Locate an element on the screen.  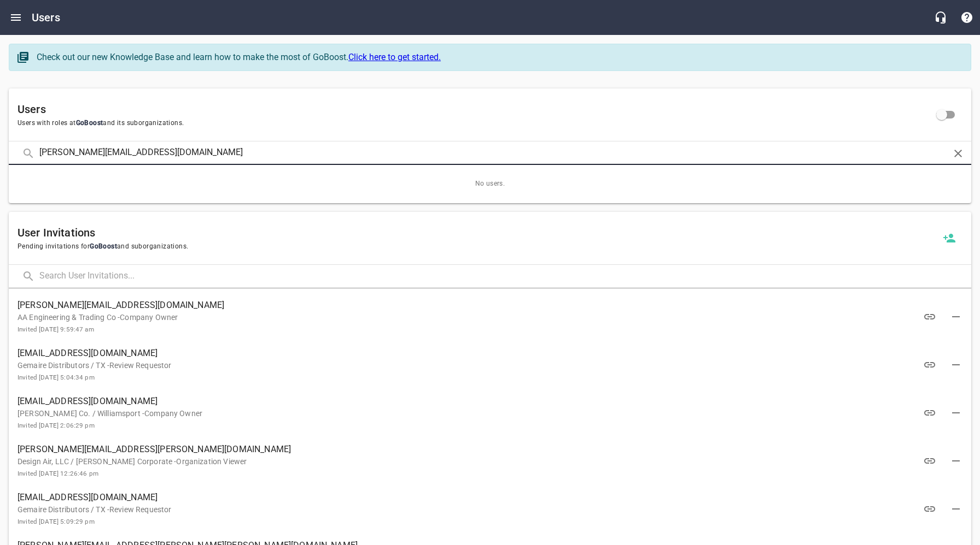
span: Pending invitations for and suborganizations. is located at coordinates (477, 247).